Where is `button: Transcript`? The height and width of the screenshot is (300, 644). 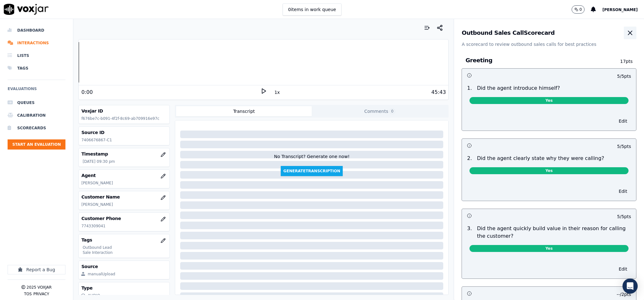 button: Transcript is located at coordinates (244, 111).